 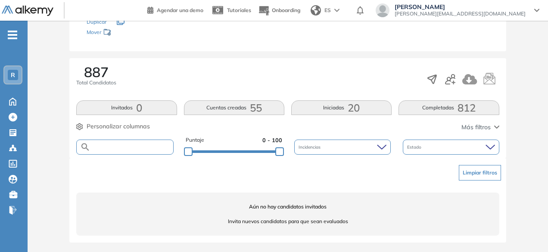 I want to click on span: R, so click(x=13, y=75).